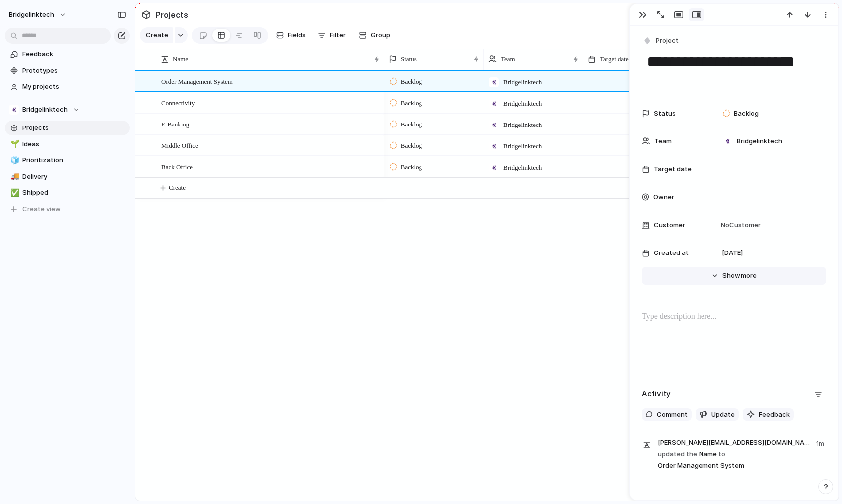 Image resolution: width=842 pixels, height=504 pixels. Describe the element at coordinates (67, 193) in the screenshot. I see `div: ✅Shipped` at that location.